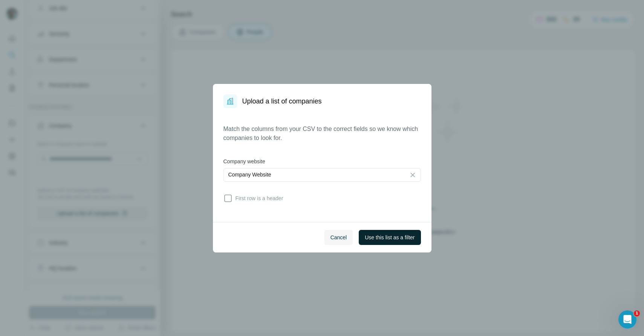 This screenshot has height=336, width=644. Describe the element at coordinates (636, 313) in the screenshot. I see `span: 1` at that location.